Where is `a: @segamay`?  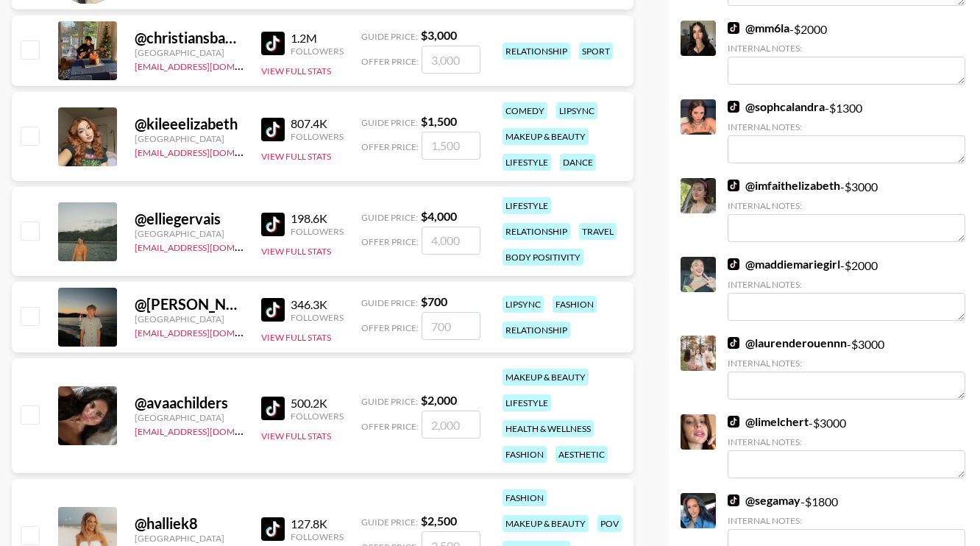 a: @segamay is located at coordinates (764, 500).